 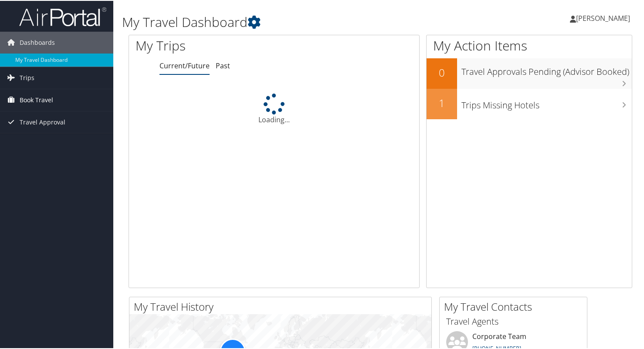 I want to click on h1: My Trips, so click(x=214, y=45).